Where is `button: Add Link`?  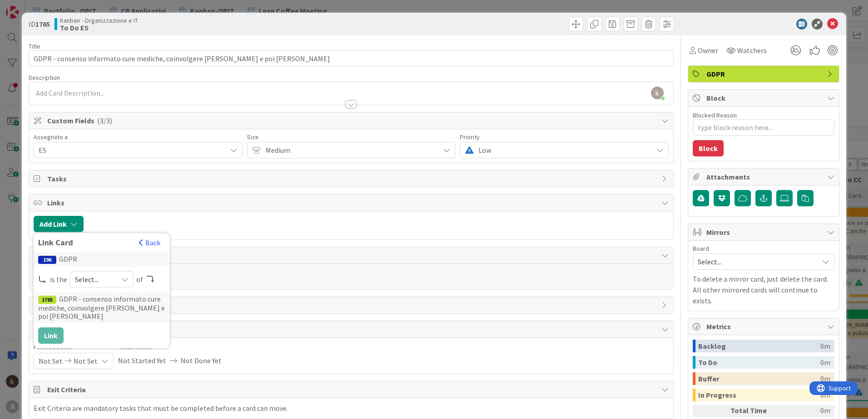 button: Add Link is located at coordinates (59, 224).